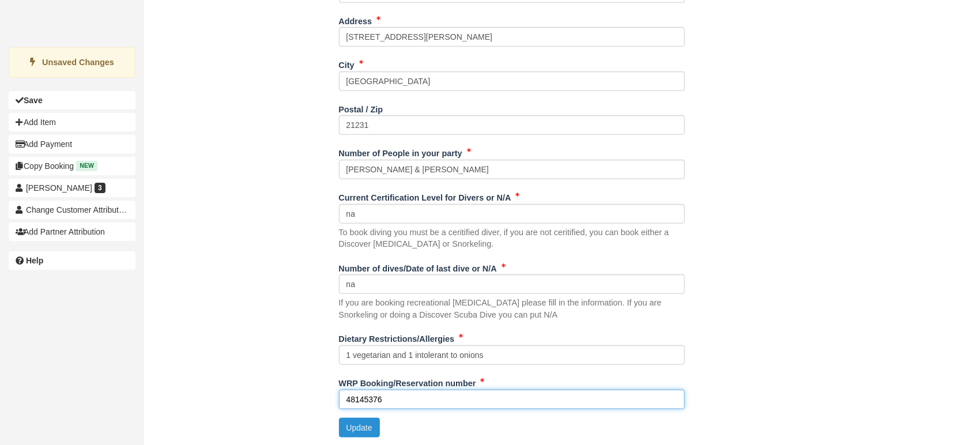 This screenshot has height=445, width=980. Describe the element at coordinates (33, 100) in the screenshot. I see `b: Save` at that location.